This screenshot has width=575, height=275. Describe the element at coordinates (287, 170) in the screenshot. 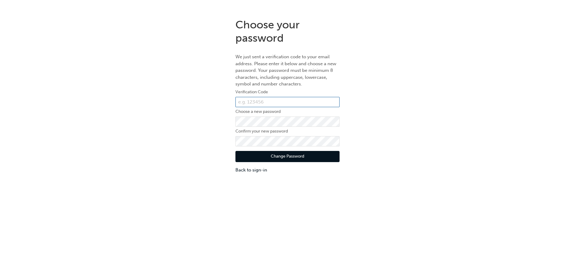

I see `a: Back to sign-in` at that location.